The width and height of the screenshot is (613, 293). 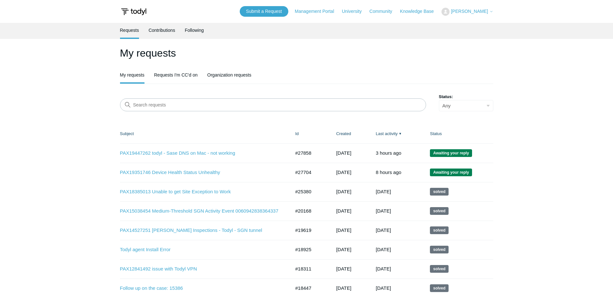 What do you see at coordinates (201, 173) in the screenshot?
I see `a: PAX19351746 Device Health Status Unhealthy` at bounding box center [201, 173].